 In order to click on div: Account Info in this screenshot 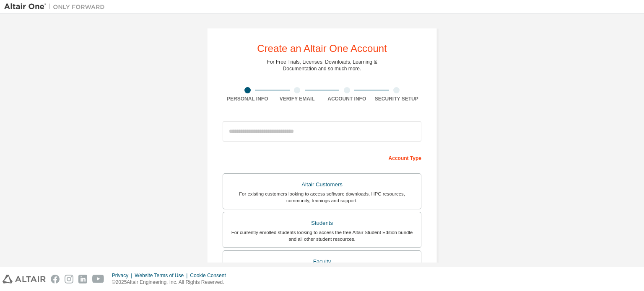, I will do `click(347, 99)`.